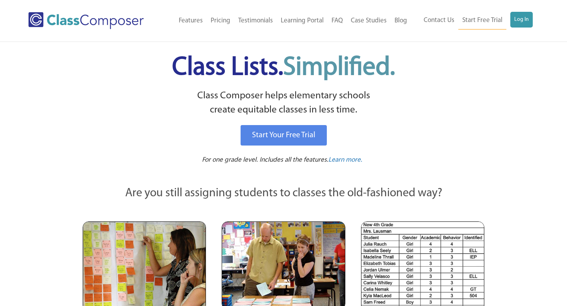 This screenshot has width=567, height=306. I want to click on span: Start Your Free Trial, so click(283, 135).